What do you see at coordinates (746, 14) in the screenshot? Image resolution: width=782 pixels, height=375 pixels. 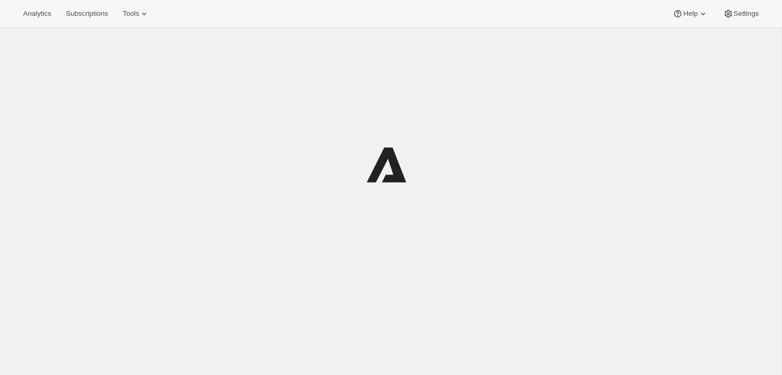 I see `span: Settings` at bounding box center [746, 14].